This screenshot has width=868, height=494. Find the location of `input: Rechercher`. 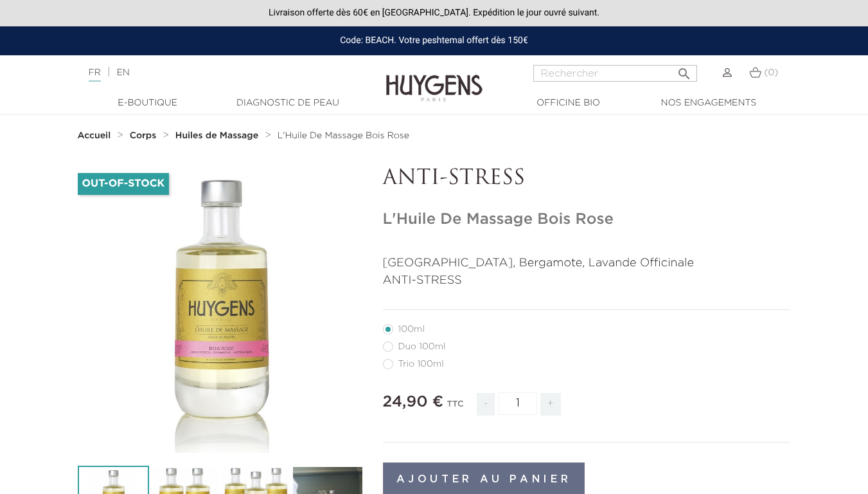

input: Rechercher is located at coordinates (615, 73).